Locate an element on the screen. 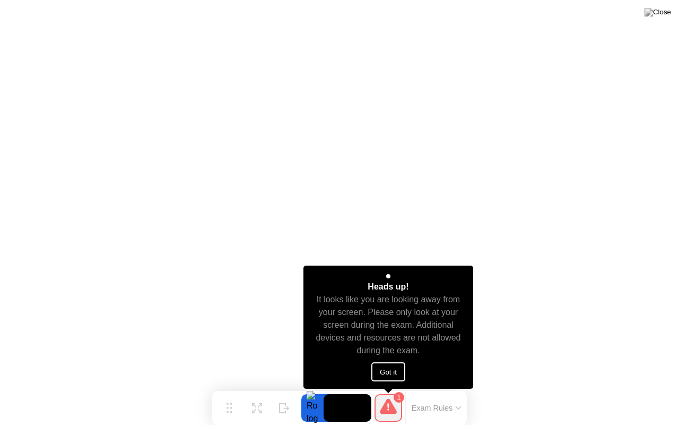  button: Exam Rules is located at coordinates (437, 408).